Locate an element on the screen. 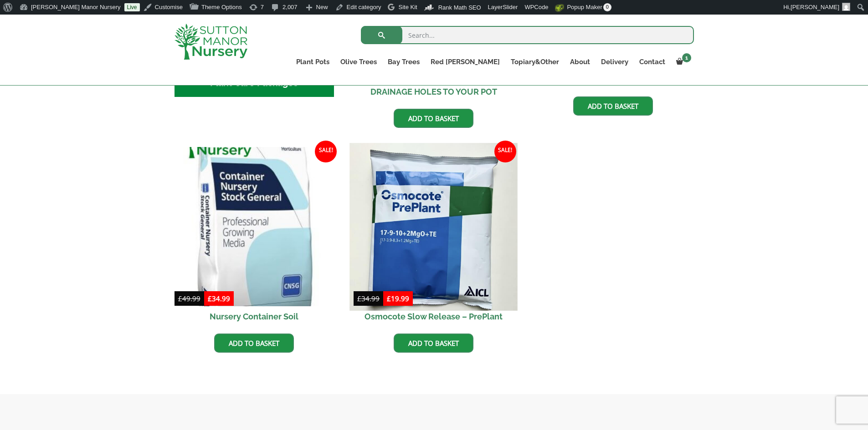 This screenshot has width=868, height=430. a: Add to basket: “Nursery Container Soil” is located at coordinates (254, 343).